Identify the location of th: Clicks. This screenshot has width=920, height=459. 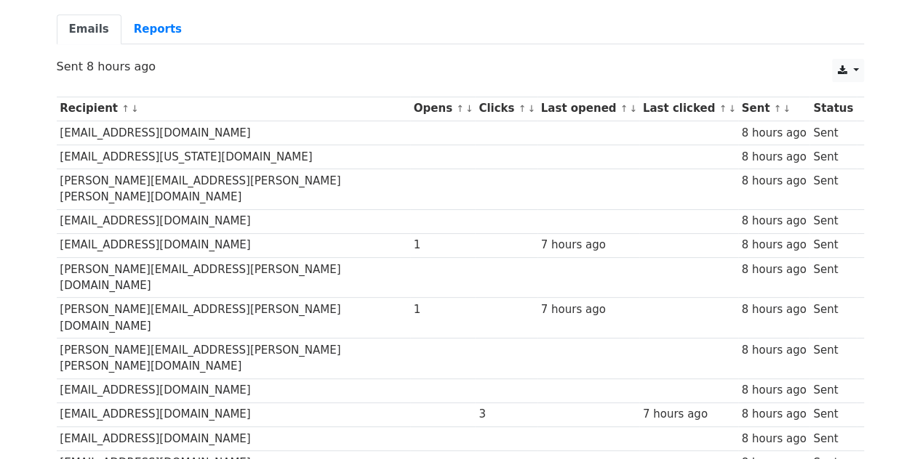
(505, 108).